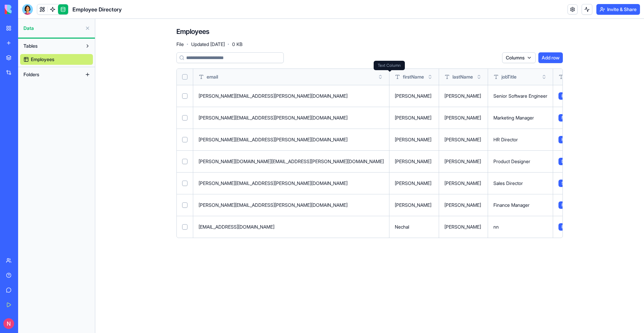  What do you see at coordinates (564, 140) in the screenshot?
I see `span: HR` at bounding box center [564, 140].